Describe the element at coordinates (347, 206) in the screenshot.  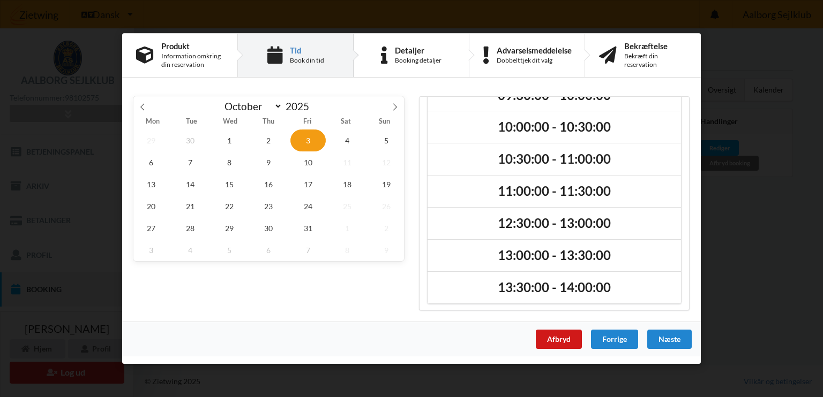
I see `span: October 25, 2025` at that location.